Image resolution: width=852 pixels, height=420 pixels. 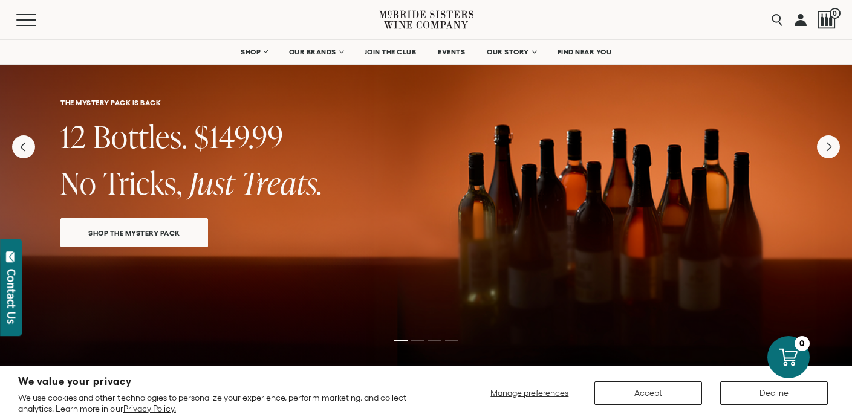 What do you see at coordinates (282, 183) in the screenshot?
I see `span: Treats.` at bounding box center [282, 183].